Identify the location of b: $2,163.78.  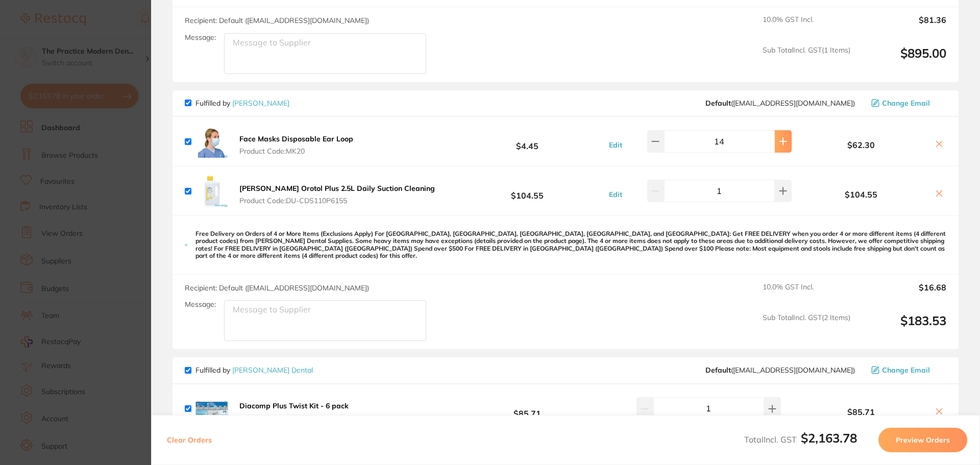
(829, 438).